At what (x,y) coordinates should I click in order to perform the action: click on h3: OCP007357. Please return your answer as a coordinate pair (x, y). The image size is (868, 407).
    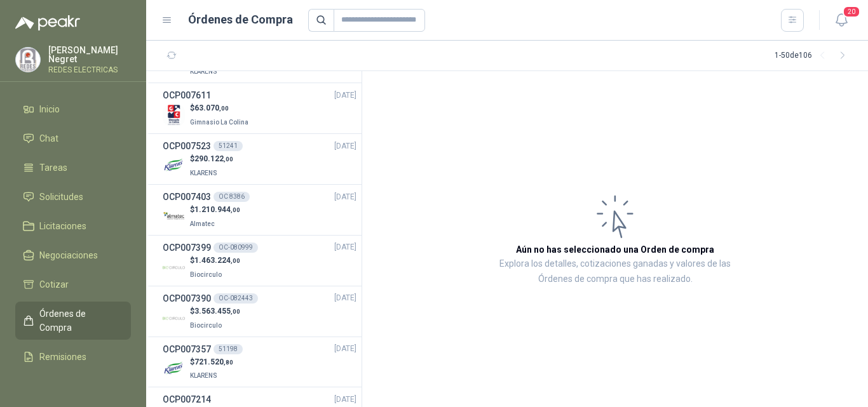
    Looking at the image, I should click on (187, 349).